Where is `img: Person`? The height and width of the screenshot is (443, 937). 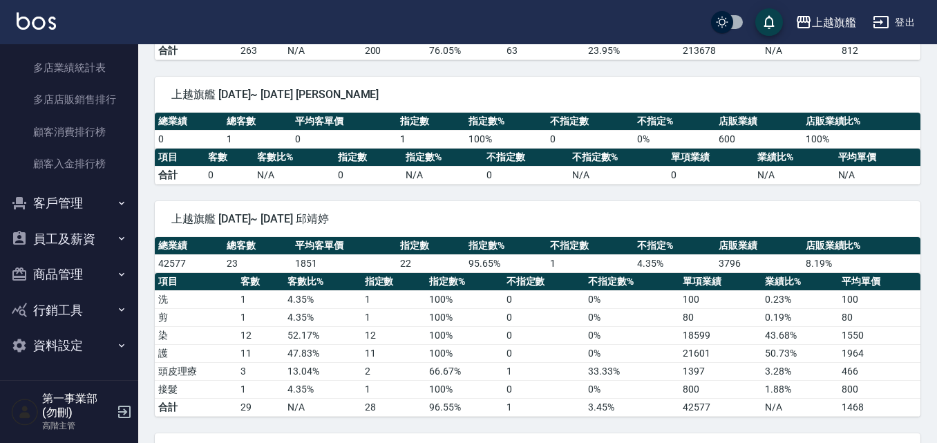 img: Person is located at coordinates (25, 412).